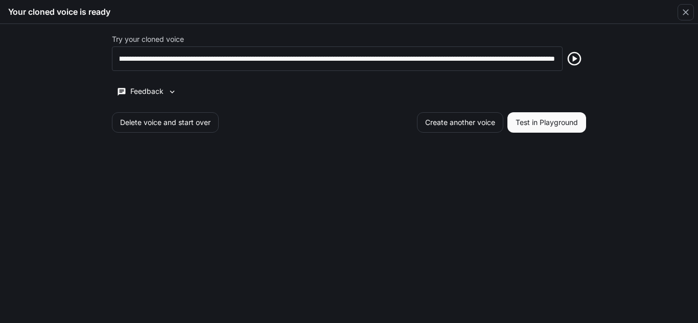 The image size is (698, 323). I want to click on button: Test in Playground, so click(547, 123).